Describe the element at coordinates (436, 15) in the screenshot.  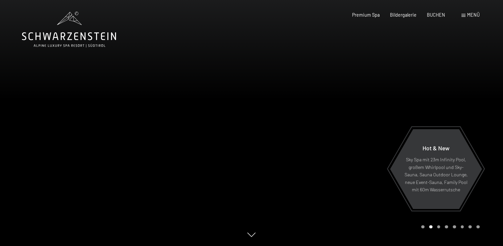
I see `a: BUCHEN` at that location.